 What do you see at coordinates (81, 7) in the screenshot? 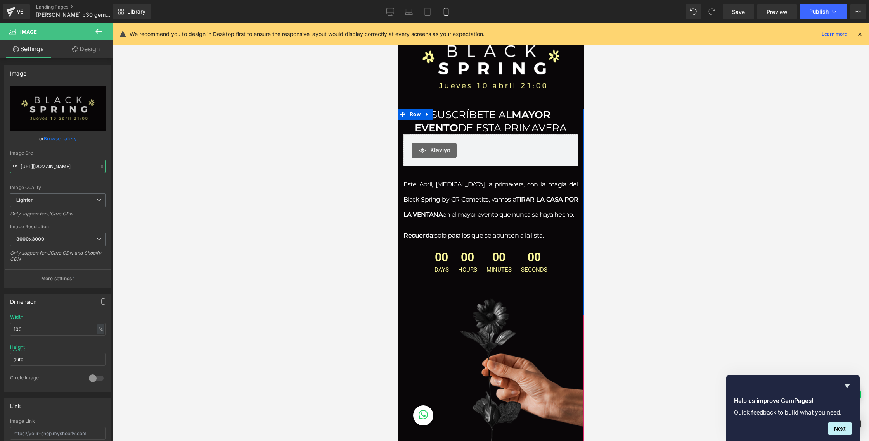
I see `a: Landing Pages` at bounding box center [81, 7].